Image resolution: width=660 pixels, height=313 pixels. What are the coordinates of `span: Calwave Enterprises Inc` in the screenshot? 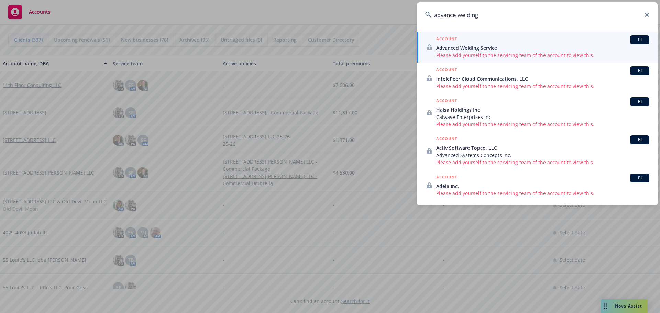 It's located at (543, 117).